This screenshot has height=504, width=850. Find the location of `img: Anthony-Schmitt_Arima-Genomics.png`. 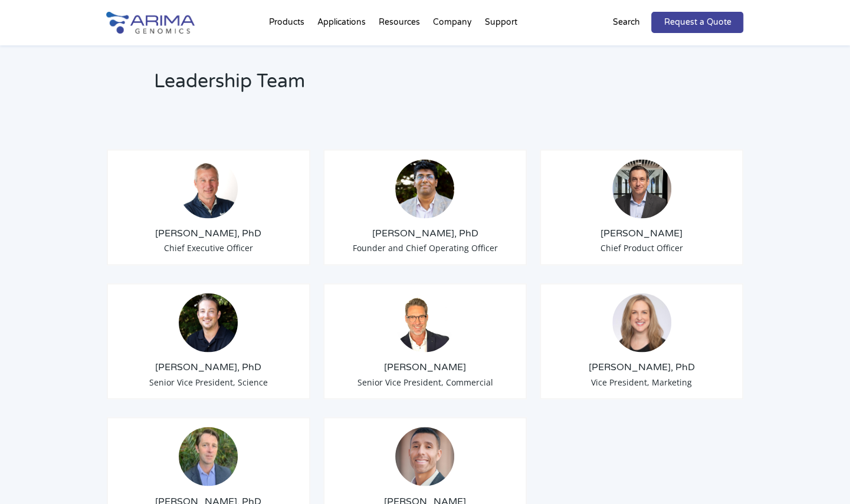

img: Anthony-Schmitt_Arima-Genomics.png is located at coordinates (208, 323).